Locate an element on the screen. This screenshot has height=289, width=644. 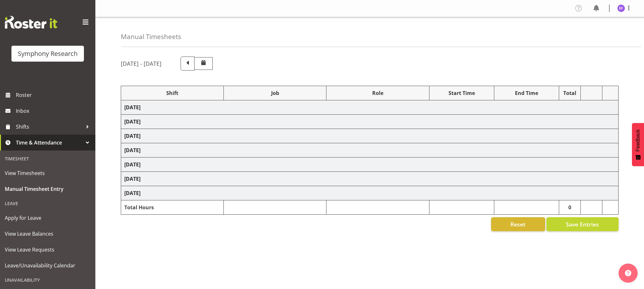
div: Leave is located at coordinates (48, 203).